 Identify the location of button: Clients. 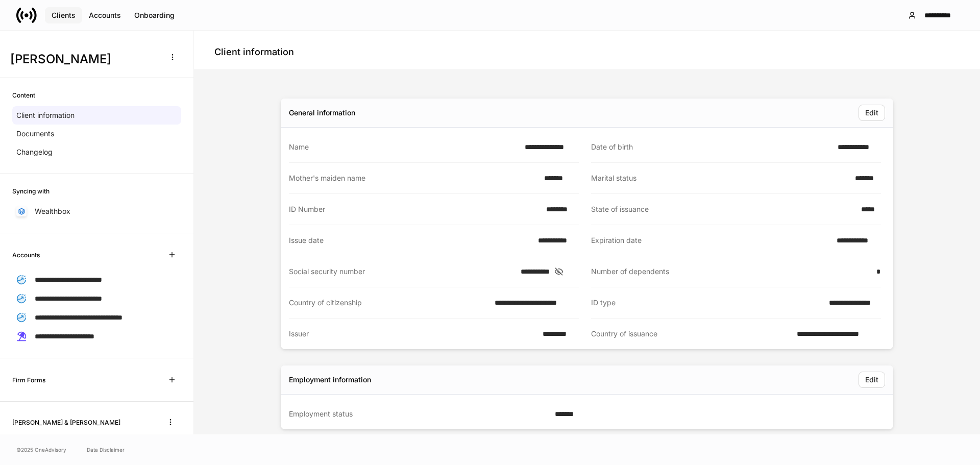
(63, 15).